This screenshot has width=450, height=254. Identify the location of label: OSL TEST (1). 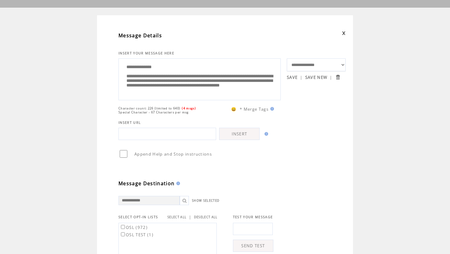
(136, 235).